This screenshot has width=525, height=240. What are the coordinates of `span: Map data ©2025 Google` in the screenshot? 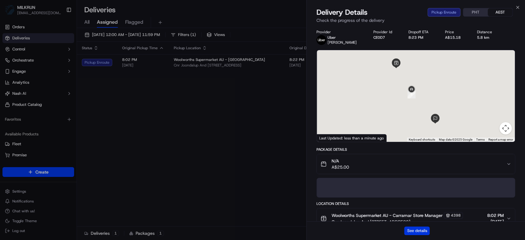 It's located at (455, 139).